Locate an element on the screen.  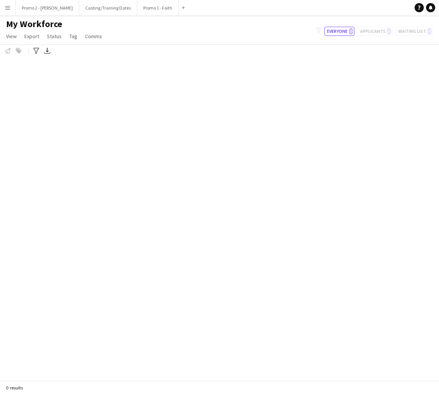
a: Status is located at coordinates (54, 36).